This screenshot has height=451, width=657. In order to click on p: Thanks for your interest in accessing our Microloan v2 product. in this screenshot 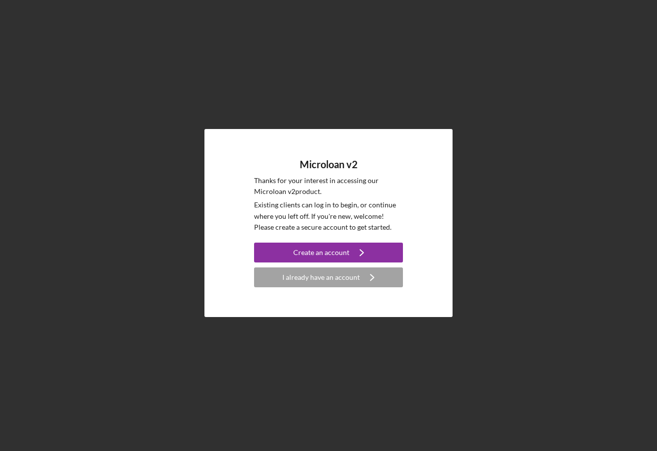, I will do `click(328, 186)`.